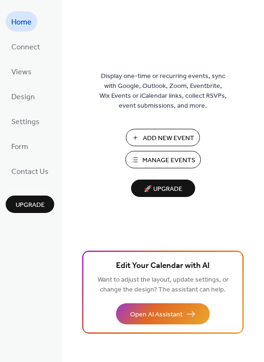  Describe the element at coordinates (163, 285) in the screenshot. I see `span: Want to adjust the layout, update settings, or change the design? The assistant can help.` at that location.